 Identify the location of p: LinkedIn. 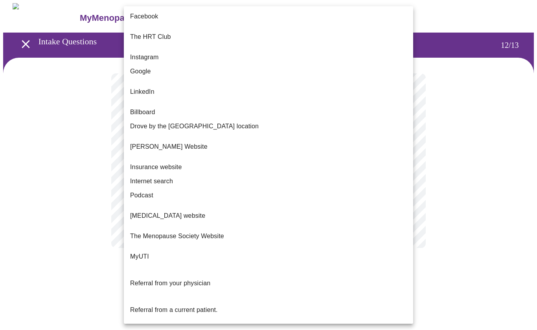
(142, 92).